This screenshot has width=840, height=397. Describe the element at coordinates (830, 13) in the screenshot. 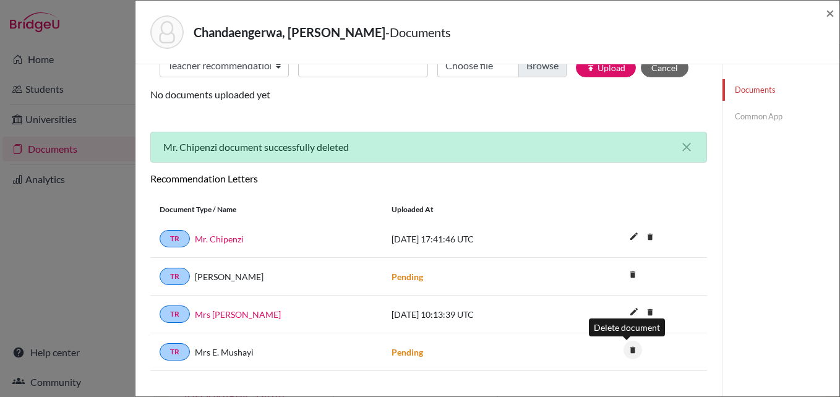

I see `button: Close` at that location.